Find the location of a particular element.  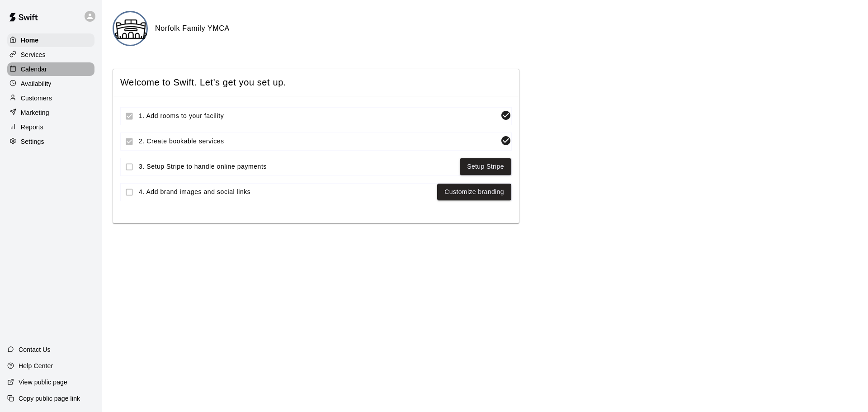

p: Copy public page link is located at coordinates (50, 398).